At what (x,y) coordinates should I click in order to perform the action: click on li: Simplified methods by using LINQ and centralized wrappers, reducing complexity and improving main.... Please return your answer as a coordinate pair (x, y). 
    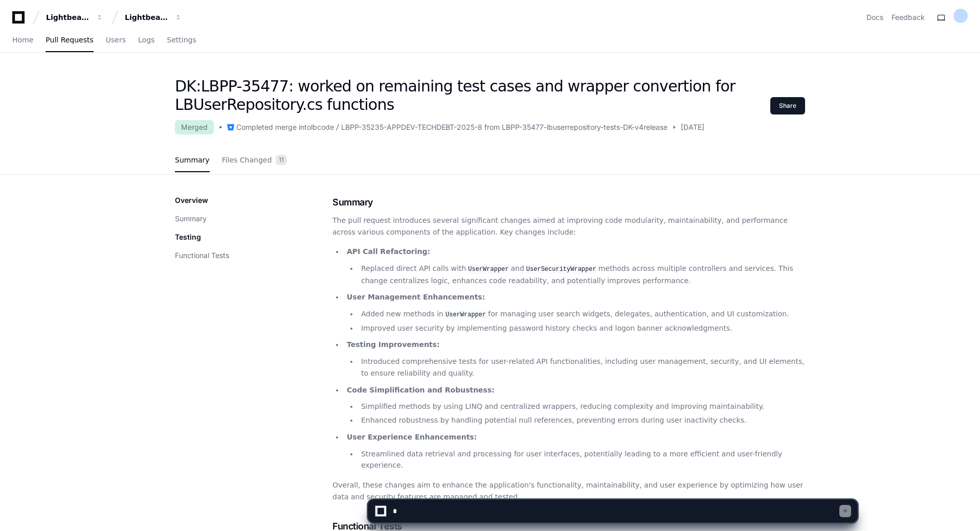
    Looking at the image, I should click on (582, 406).